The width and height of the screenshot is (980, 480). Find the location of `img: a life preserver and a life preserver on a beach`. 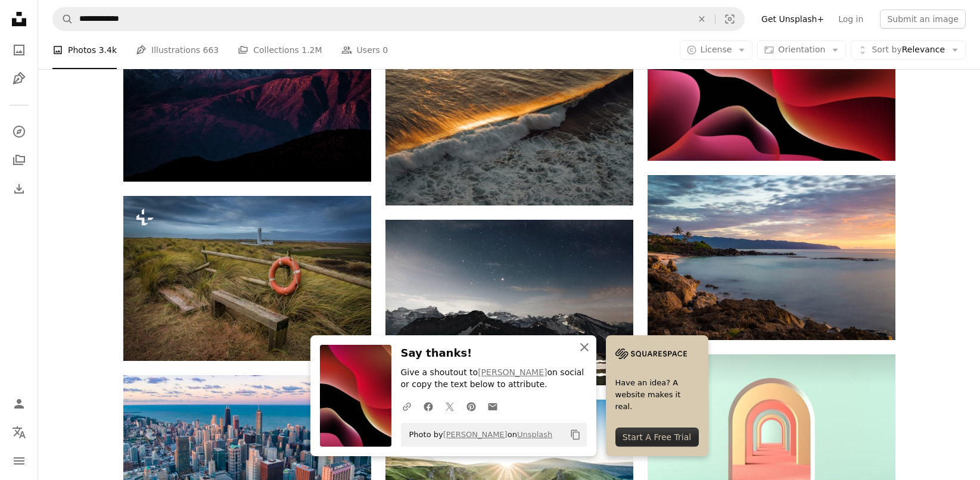

img: a life preserver and a life preserver on a beach is located at coordinates (247, 278).